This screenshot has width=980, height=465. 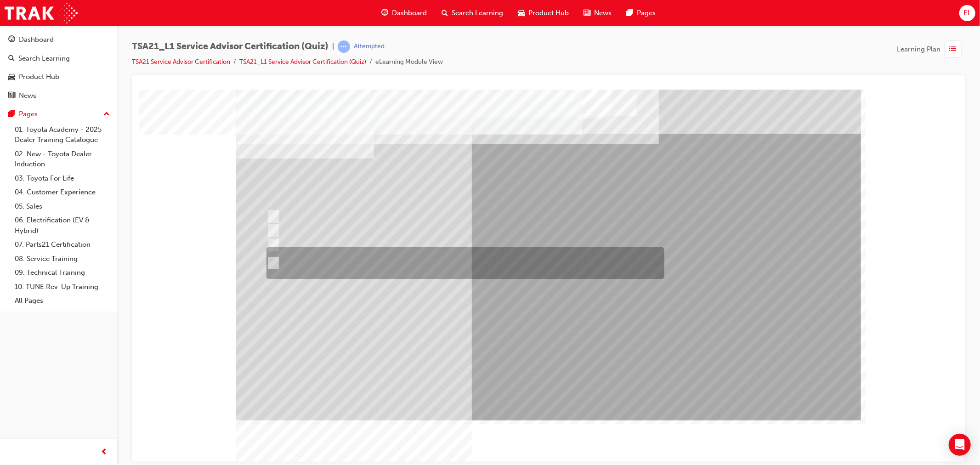 I want to click on a: search-iconSearch Learning, so click(x=472, y=13).